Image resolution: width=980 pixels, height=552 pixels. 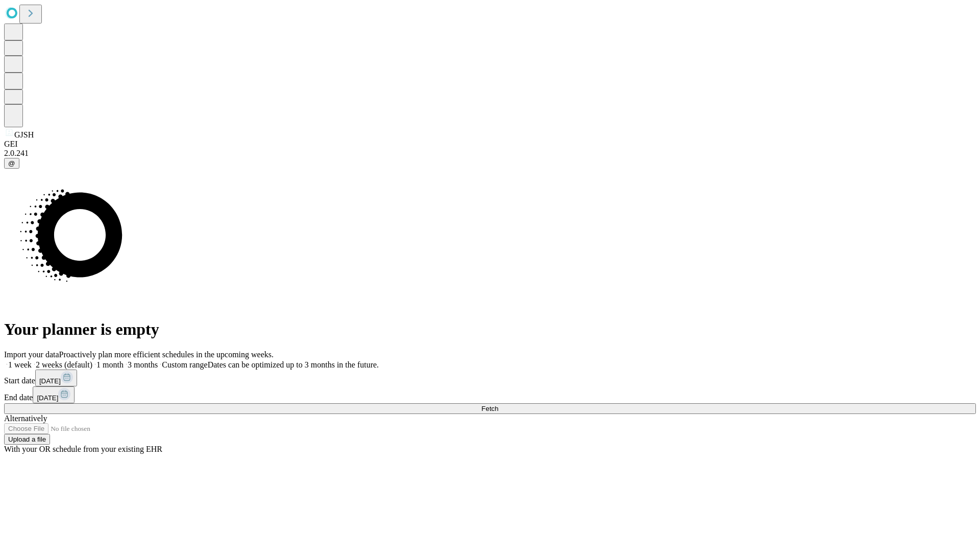 I want to click on span: Custom range, so click(x=185, y=364).